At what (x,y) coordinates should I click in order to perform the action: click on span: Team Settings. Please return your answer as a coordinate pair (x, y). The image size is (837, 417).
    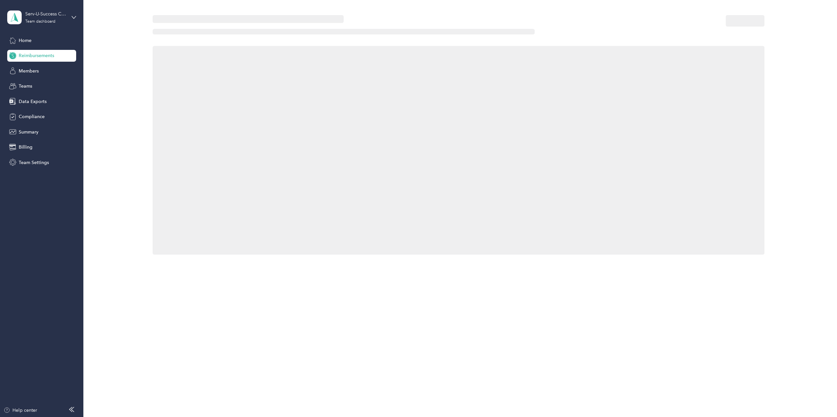
    Looking at the image, I should click on (34, 162).